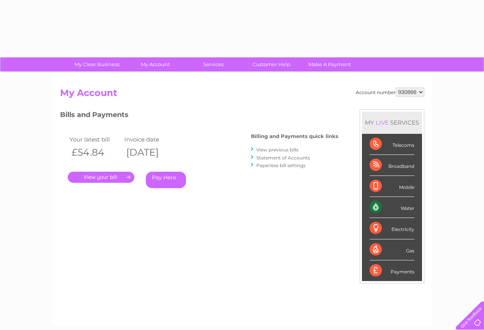 This screenshot has width=484, height=330. What do you see at coordinates (329, 64) in the screenshot?
I see `a: Make A Payment` at bounding box center [329, 64].